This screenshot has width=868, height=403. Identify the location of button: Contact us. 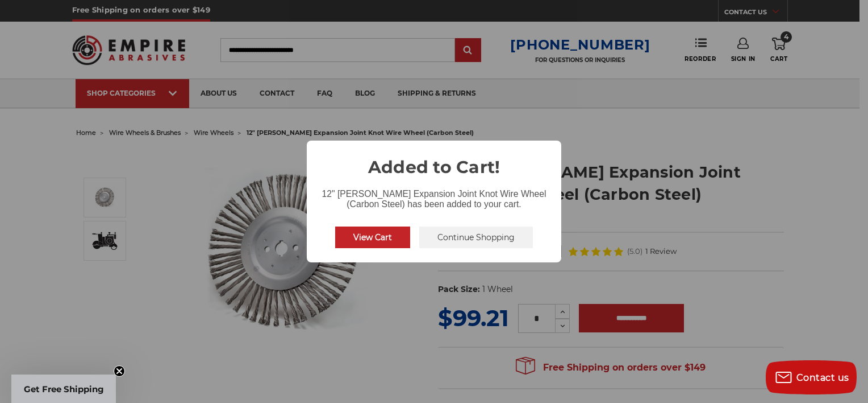
(811, 377).